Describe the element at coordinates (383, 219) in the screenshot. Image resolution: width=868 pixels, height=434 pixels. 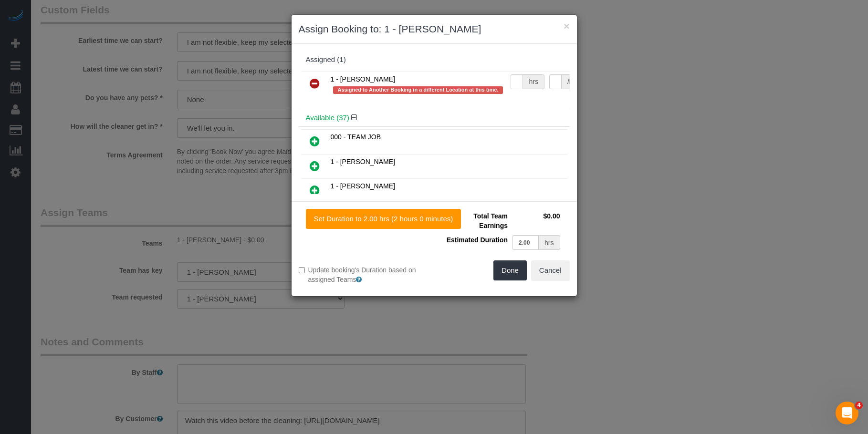
I see `button: Set Duration to 2.00 hrs (2 hours 0 minutes)` at that location.